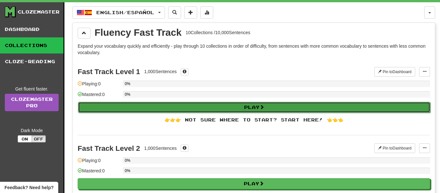 The image size is (440, 193). Describe the element at coordinates (109, 71) in the screenshot. I see `div: Fast Track Level 1` at that location.